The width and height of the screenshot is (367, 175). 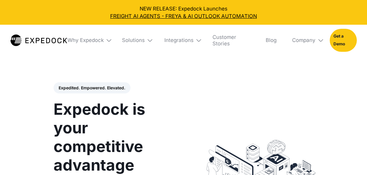 What do you see at coordinates (343, 40) in the screenshot?
I see `a: Get a Demo` at bounding box center [343, 40].